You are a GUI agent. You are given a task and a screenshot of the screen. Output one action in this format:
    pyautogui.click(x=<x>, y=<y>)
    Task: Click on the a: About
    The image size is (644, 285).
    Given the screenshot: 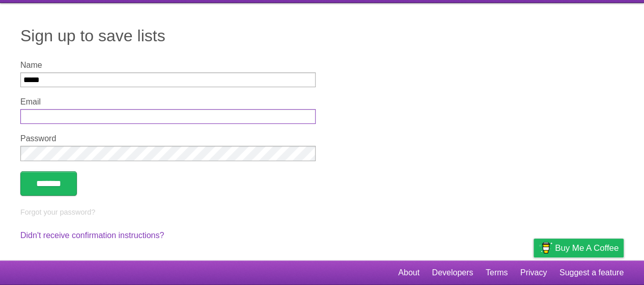 What is the action you would take?
    pyautogui.click(x=409, y=272)
    